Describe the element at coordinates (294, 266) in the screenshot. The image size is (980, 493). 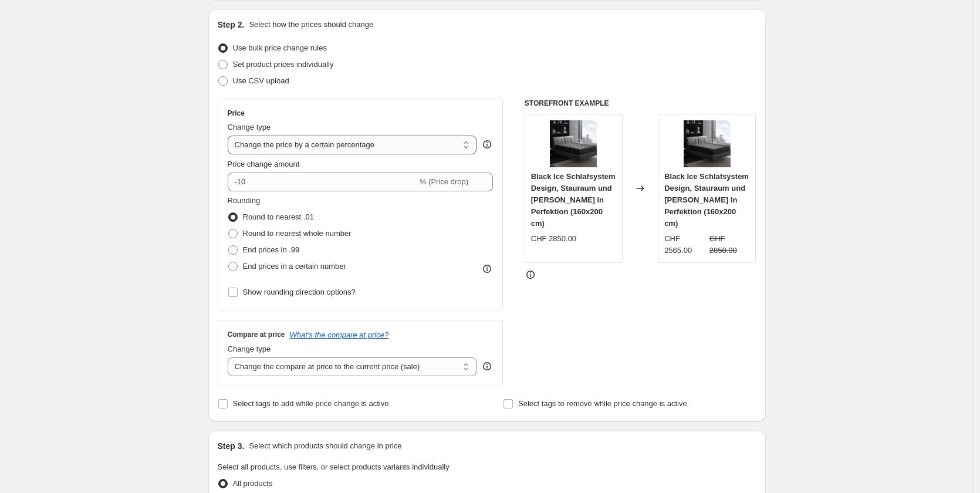
I see `span: End prices in a certain number` at that location.